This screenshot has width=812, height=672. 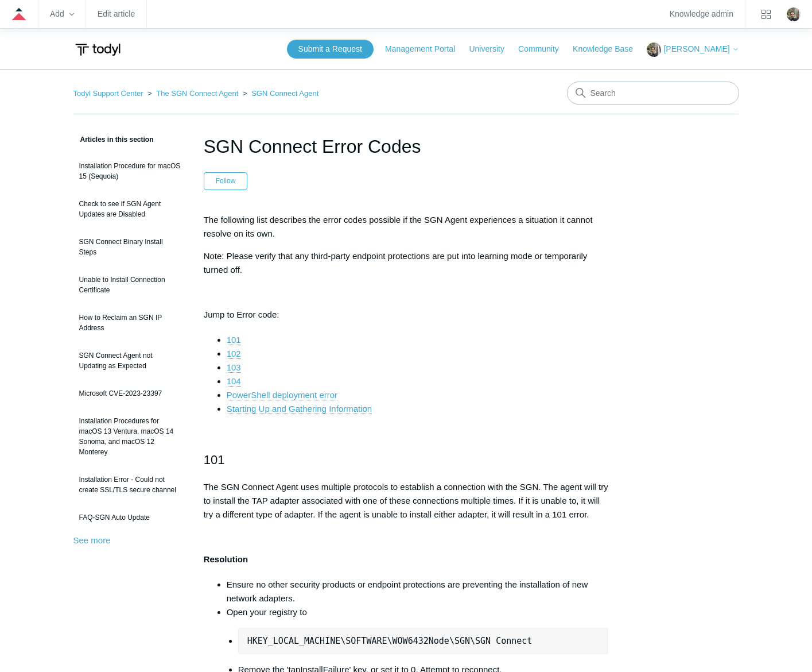 I want to click on p: Jump to Error code:, so click(x=406, y=315).